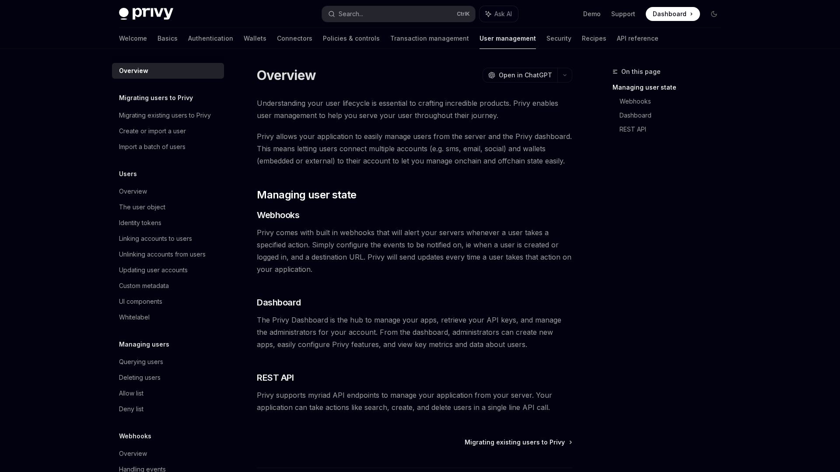  I want to click on div: Custom metadata, so click(144, 286).